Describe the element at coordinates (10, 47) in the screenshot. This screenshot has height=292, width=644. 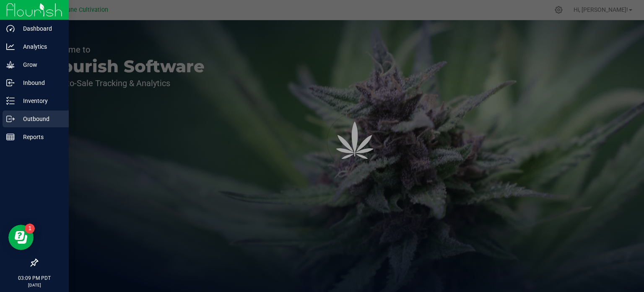
I see `inline-svg: Analytics` at that location.